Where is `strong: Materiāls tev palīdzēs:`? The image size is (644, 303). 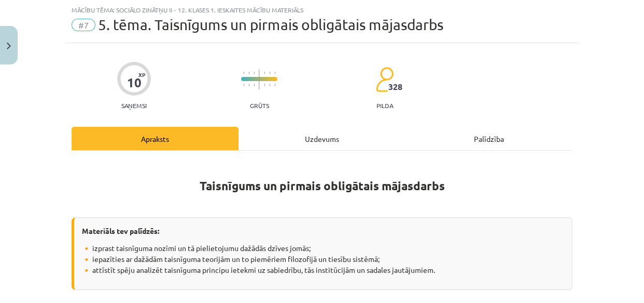 strong: Materiāls tev palīdzēs: is located at coordinates (121, 231).